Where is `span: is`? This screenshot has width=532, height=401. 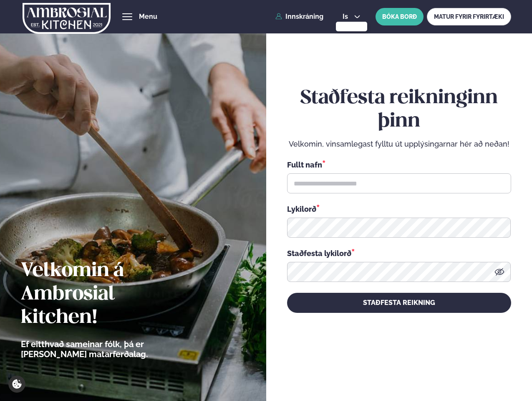
span: is is located at coordinates (347, 17).